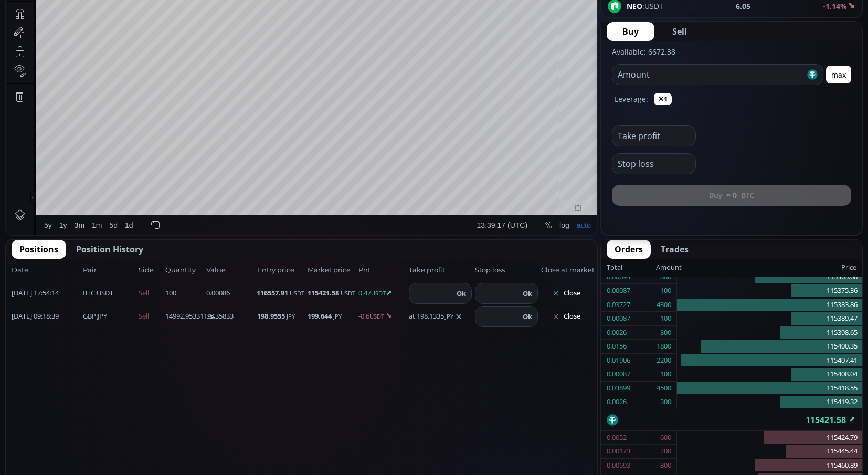 The image size is (868, 475). I want to click on div: Hide Drawings Toolbar, so click(26, 398).